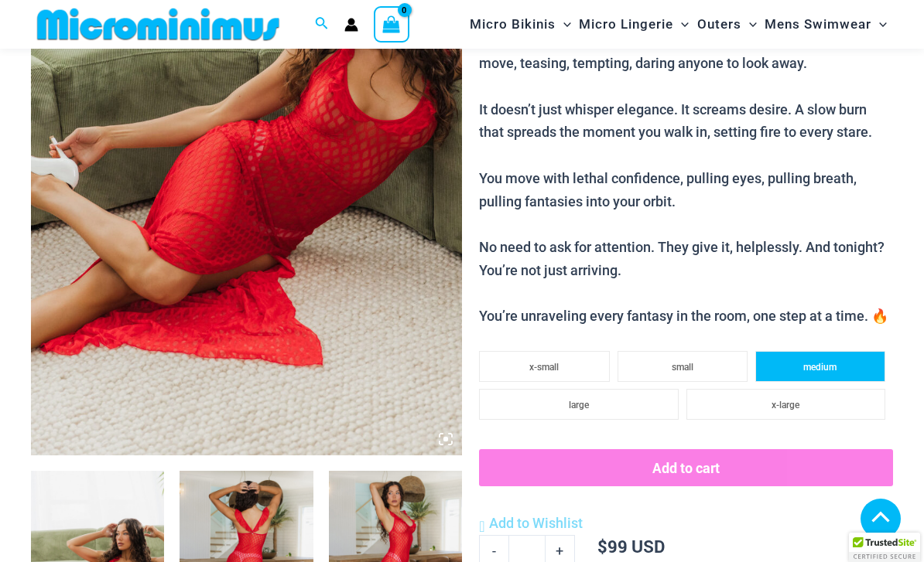  I want to click on a: Account icon link, so click(351, 25).